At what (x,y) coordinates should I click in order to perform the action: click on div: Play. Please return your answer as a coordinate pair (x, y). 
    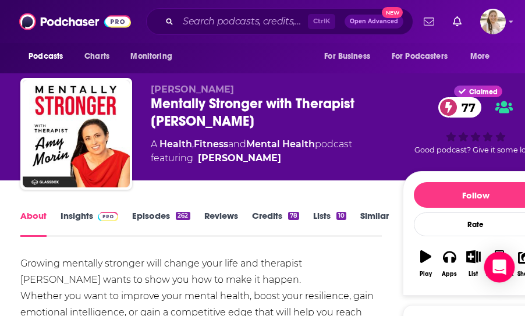
    Looking at the image, I should click on (426, 274).